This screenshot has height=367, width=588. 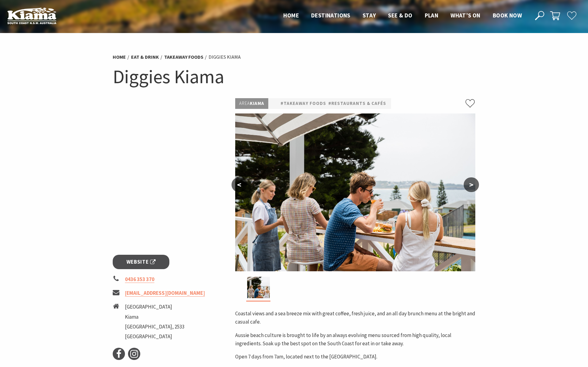 I want to click on span: Website, so click(x=141, y=262).